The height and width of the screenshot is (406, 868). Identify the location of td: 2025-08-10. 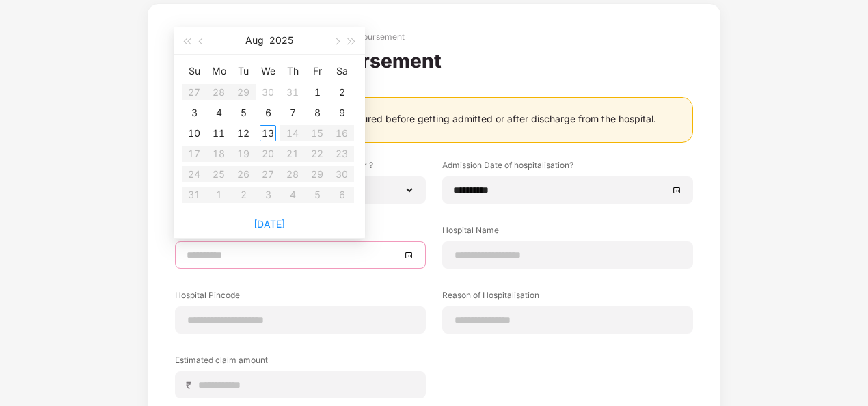
(194, 133).